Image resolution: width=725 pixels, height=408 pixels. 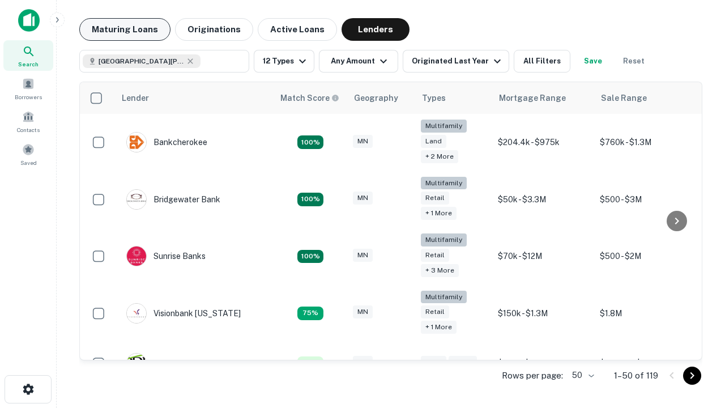 I want to click on th: Mortgage Range, so click(x=544, y=98).